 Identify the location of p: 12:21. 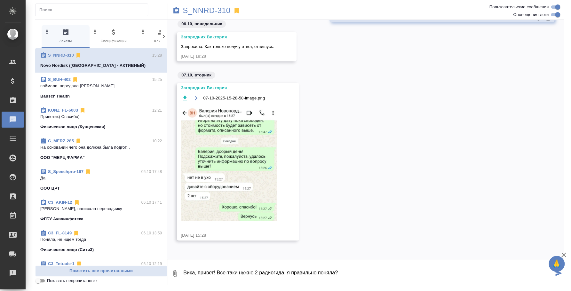
(157, 110).